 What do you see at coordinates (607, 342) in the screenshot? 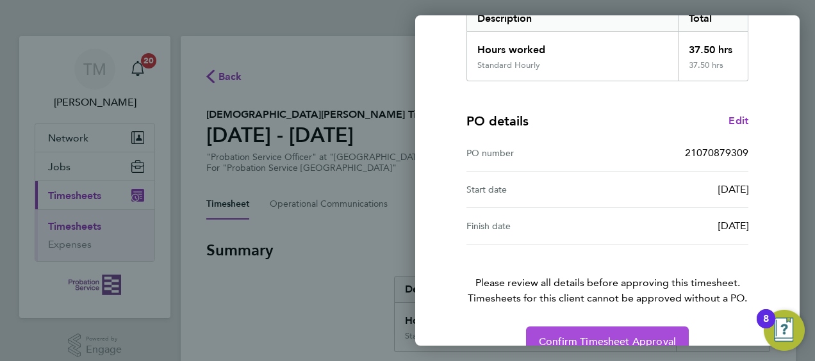
I see `span: Confirm Timesheet Approval` at bounding box center [607, 342].